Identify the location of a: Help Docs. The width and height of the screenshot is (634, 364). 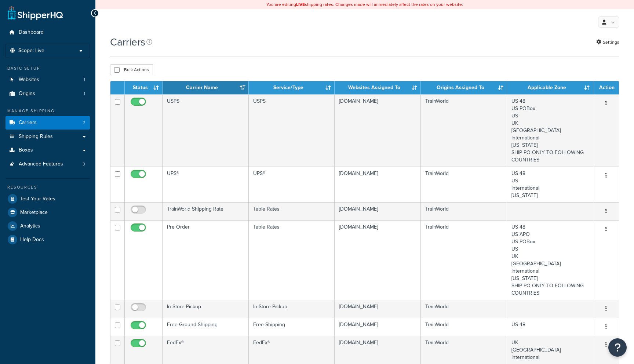
(48, 239).